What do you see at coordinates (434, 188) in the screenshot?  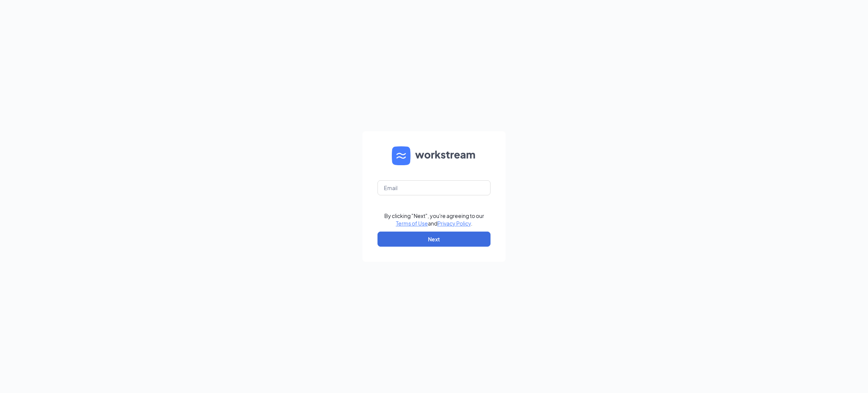 I see `input: Email` at bounding box center [434, 188].